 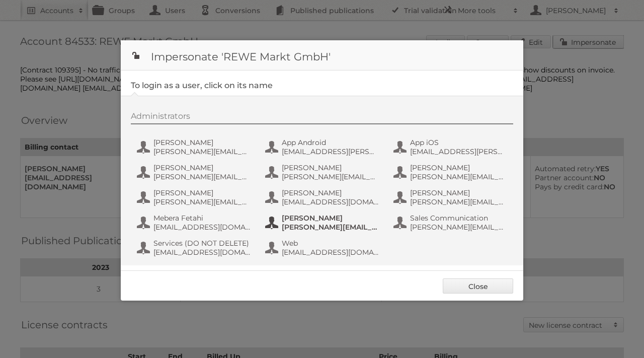 I want to click on span: Mebera Fetahi, so click(x=202, y=218).